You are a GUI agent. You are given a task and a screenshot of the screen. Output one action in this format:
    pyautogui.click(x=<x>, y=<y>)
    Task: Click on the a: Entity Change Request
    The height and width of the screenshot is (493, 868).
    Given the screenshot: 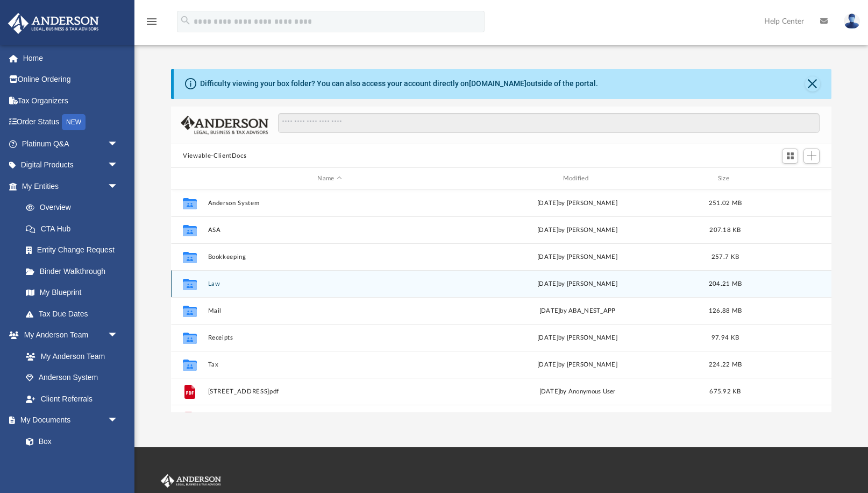 What is the action you would take?
    pyautogui.click(x=75, y=250)
    